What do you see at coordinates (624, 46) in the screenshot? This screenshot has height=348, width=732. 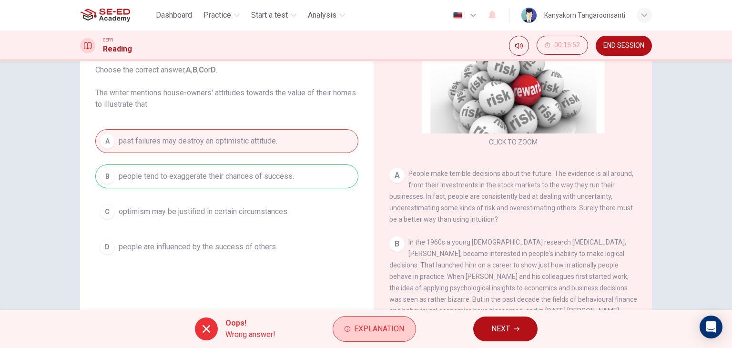 I see `span: END SESSION` at bounding box center [624, 46].